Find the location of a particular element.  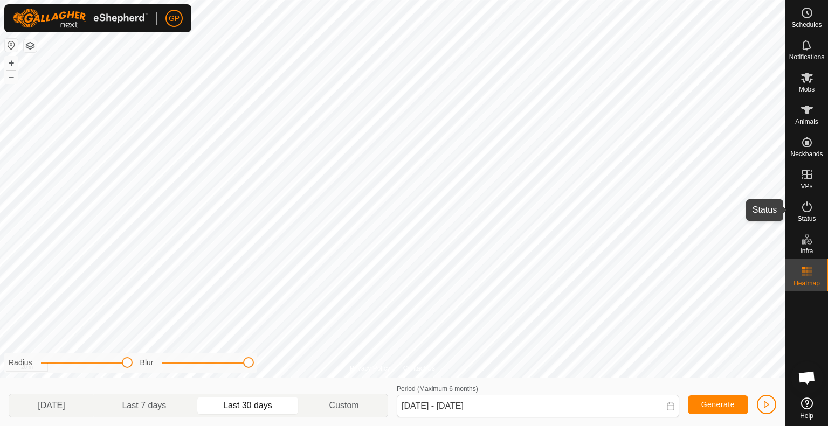

button: Reset Map is located at coordinates (11, 45).